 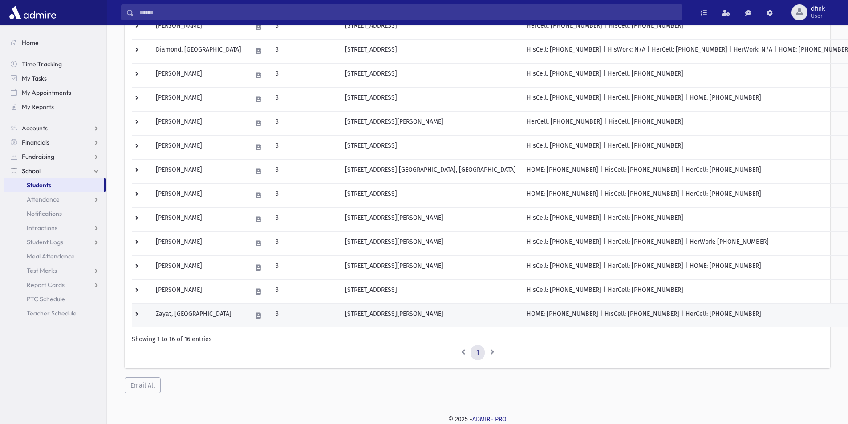 What do you see at coordinates (55, 214) in the screenshot?
I see `a: Notifications` at bounding box center [55, 214].